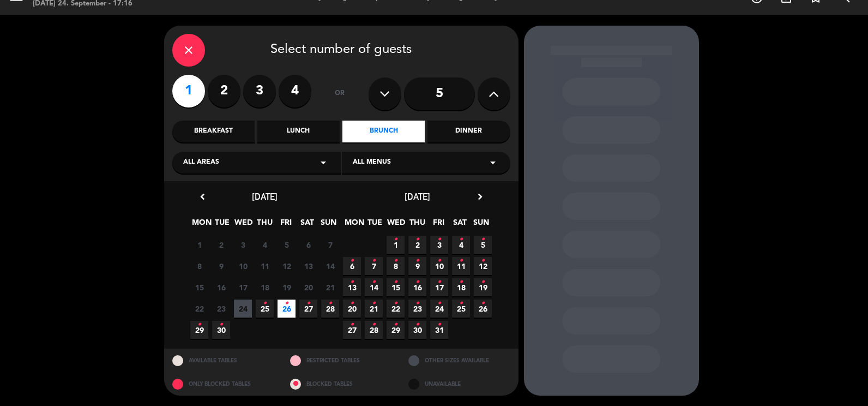 Image resolution: width=868 pixels, height=406 pixels. Describe the element at coordinates (351, 329) in the screenshot. I see `span: 27` at that location.